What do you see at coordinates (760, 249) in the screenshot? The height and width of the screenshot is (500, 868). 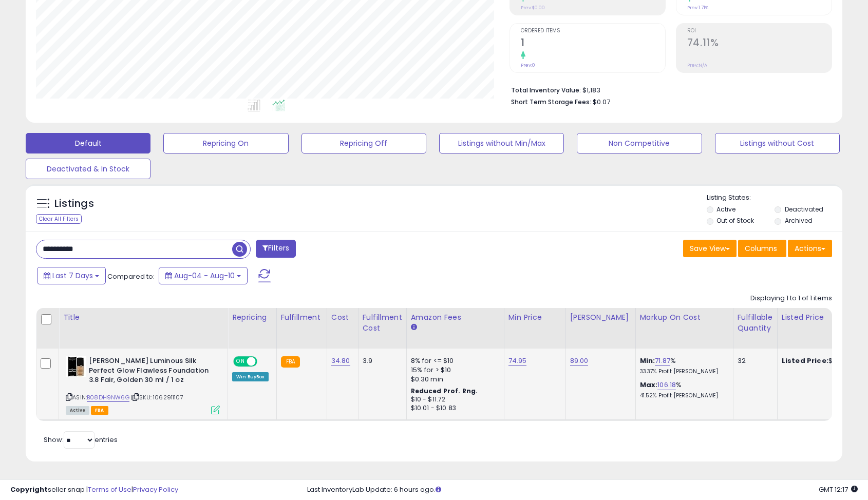 I see `span: Columns` at bounding box center [760, 249].